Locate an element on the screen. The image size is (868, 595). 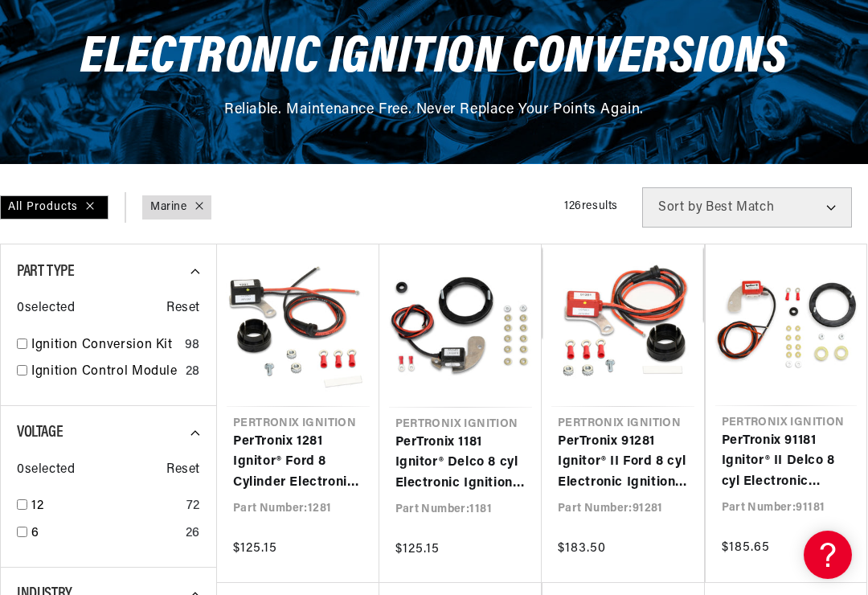
span: Part Type is located at coordinates (45, 272).